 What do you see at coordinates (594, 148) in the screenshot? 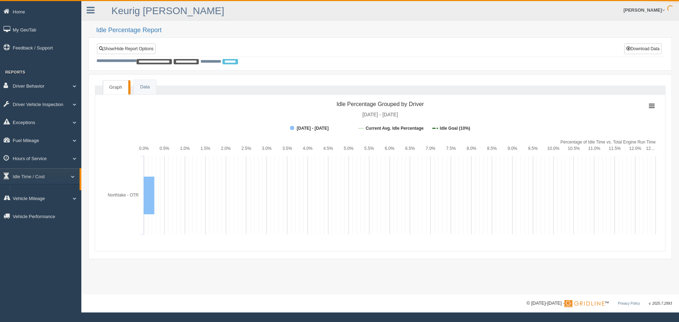
I see `text: 11.0%` at bounding box center [594, 148].